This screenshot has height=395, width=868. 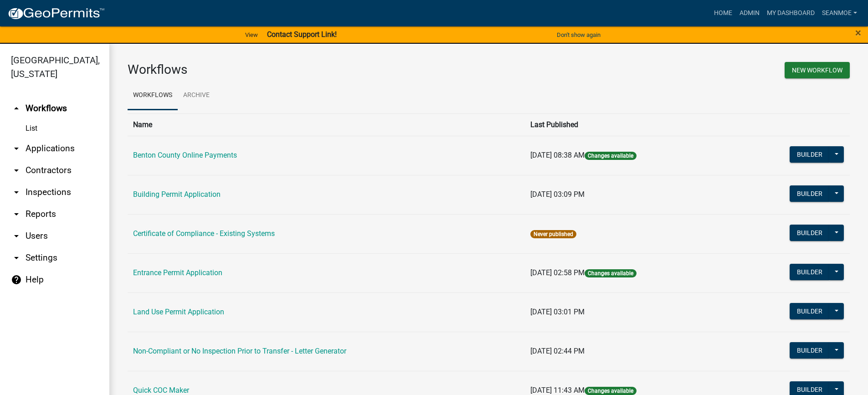 I want to click on button: New Workflow, so click(x=817, y=70).